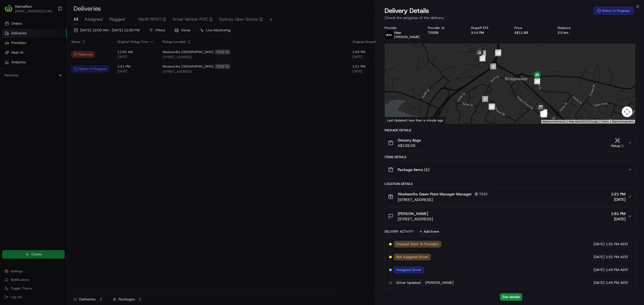 The width and height of the screenshot is (644, 305). I want to click on button: Return In Progress, so click(613, 11).